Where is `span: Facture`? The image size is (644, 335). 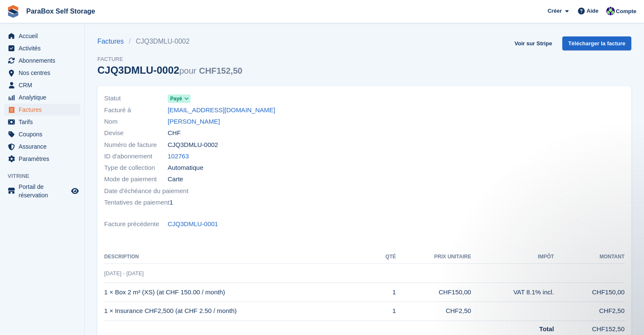
span: Facture is located at coordinates (170, 59).